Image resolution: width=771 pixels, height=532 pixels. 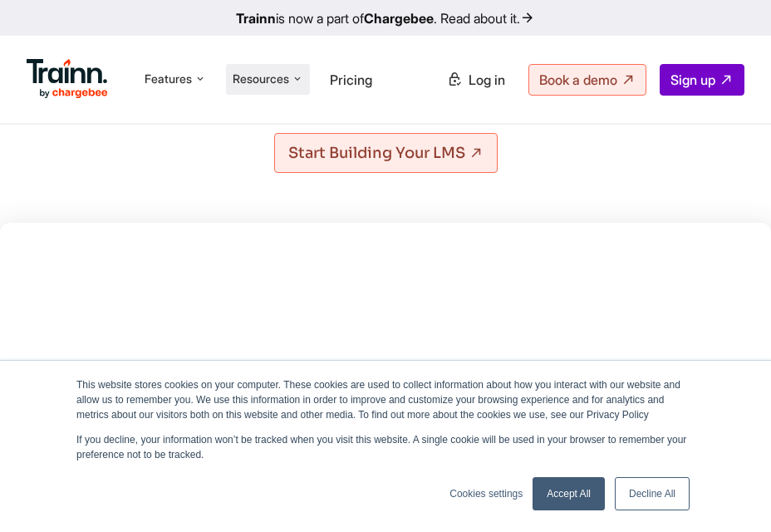 What do you see at coordinates (67, 79) in the screenshot?
I see `img: Trainn Logo` at bounding box center [67, 79].